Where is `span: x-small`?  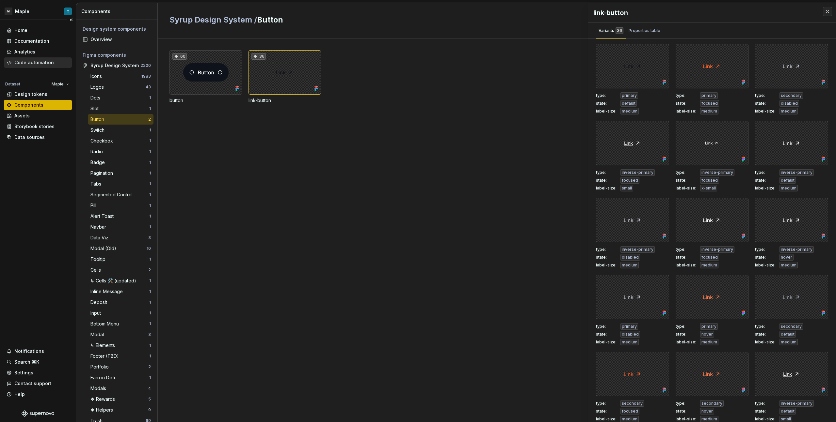 span: x-small is located at coordinates (708, 188).